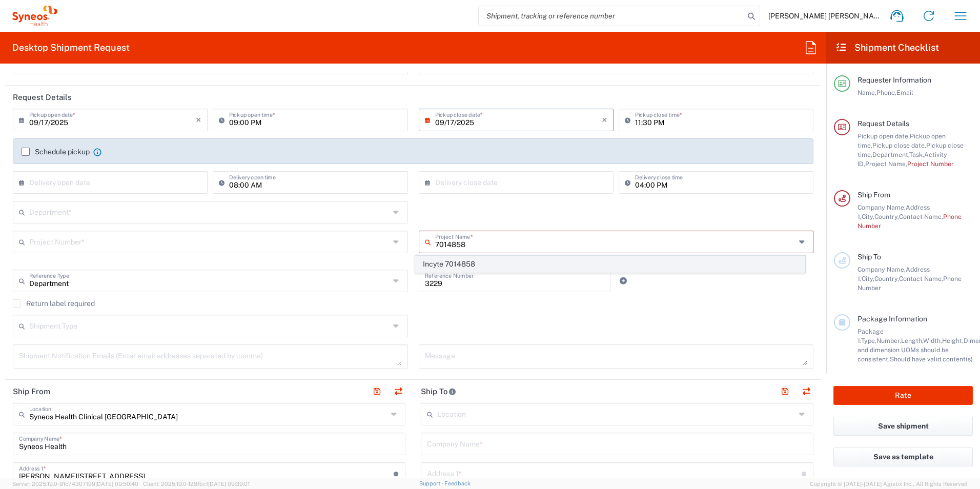 This screenshot has width=980, height=489. I want to click on a: Feedback, so click(458, 483).